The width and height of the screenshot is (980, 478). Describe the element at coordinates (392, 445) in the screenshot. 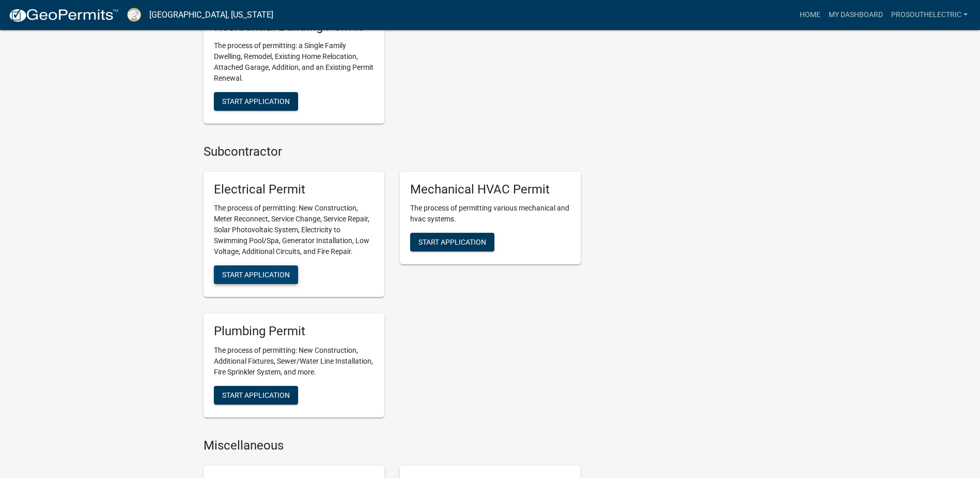

I see `h4: Miscellaneous` at that location.